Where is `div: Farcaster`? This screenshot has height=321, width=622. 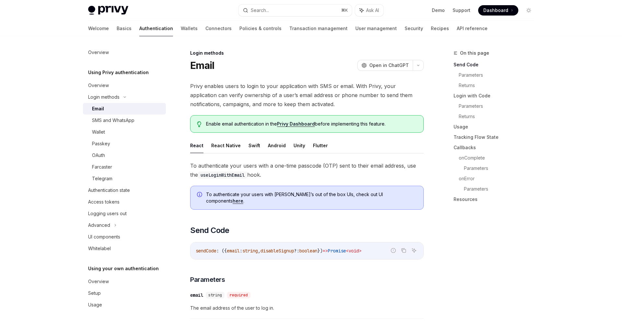 div: Farcaster is located at coordinates (102, 167).